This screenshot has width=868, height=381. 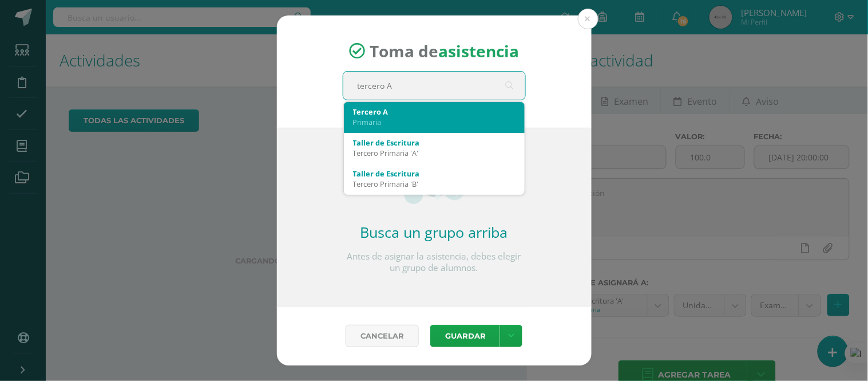 I want to click on span: Toma de, so click(x=444, y=51).